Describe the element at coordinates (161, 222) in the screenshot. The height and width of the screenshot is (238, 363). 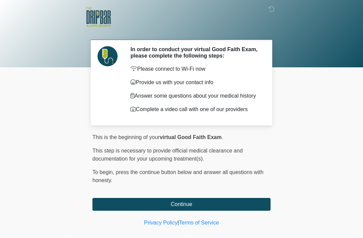
I see `a: Privacy Policy` at that location.